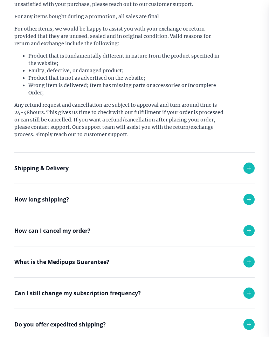 This screenshot has width=269, height=337. Describe the element at coordinates (120, 298) in the screenshot. I see `div: If you received the wrong product or your product was damaged in transit, we will replace it with...` at that location.